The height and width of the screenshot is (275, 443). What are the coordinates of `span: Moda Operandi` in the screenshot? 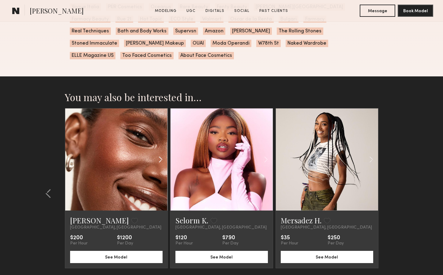 It's located at (231, 43).